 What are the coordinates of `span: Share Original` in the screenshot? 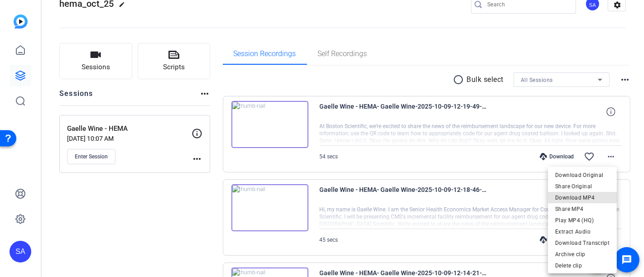 It's located at (583, 186).